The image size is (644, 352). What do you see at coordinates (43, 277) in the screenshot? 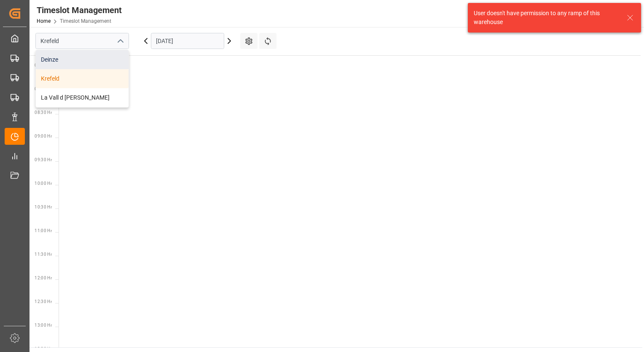
I see `span: 12:00 Hr` at bounding box center [43, 277].